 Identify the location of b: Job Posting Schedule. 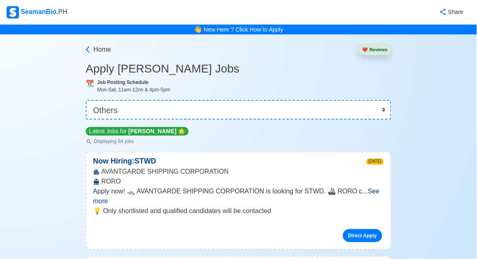
(123, 82).